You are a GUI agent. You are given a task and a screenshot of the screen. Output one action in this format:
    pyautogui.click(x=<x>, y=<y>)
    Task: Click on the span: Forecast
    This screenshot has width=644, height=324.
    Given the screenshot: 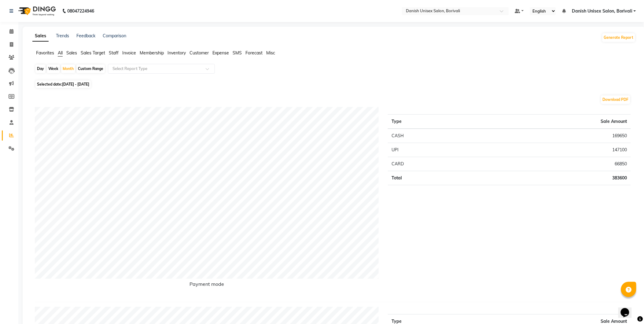 What is the action you would take?
    pyautogui.click(x=254, y=53)
    